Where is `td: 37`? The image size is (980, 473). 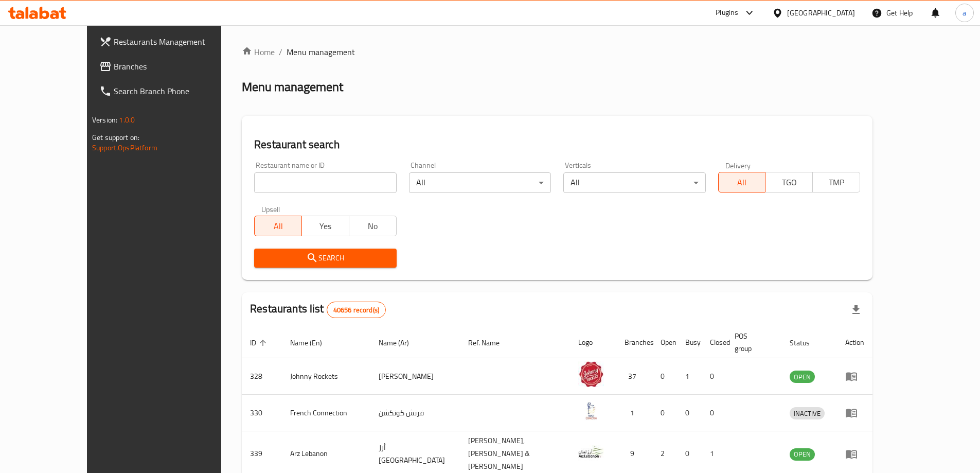 td: 37 is located at coordinates (635, 376).